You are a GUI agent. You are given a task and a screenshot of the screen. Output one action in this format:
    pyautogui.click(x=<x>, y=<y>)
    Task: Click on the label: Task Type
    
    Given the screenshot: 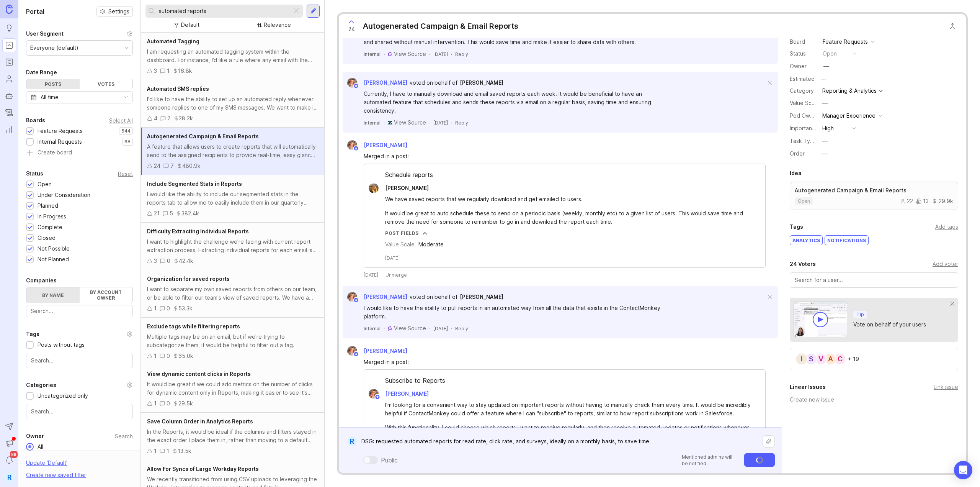 What is the action you would take?
    pyautogui.click(x=803, y=140)
    